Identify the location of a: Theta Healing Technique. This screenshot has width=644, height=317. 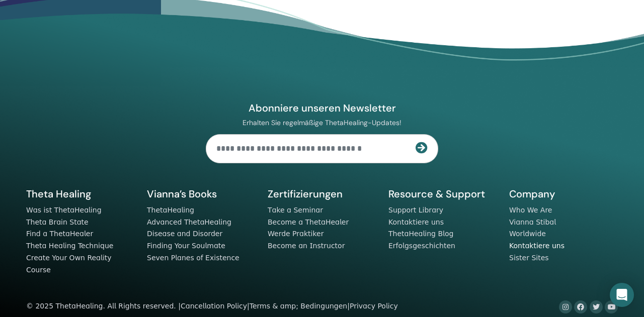
(69, 246).